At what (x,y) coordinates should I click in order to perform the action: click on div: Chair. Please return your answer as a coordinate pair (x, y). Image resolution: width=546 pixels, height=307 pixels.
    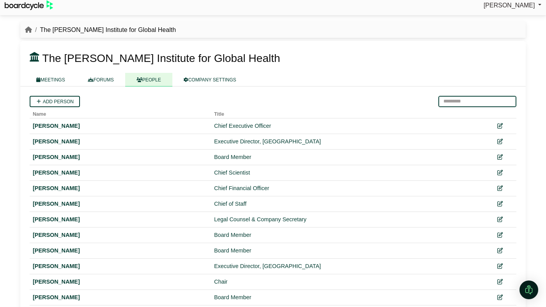
    Looking at the image, I should click on (347, 282).